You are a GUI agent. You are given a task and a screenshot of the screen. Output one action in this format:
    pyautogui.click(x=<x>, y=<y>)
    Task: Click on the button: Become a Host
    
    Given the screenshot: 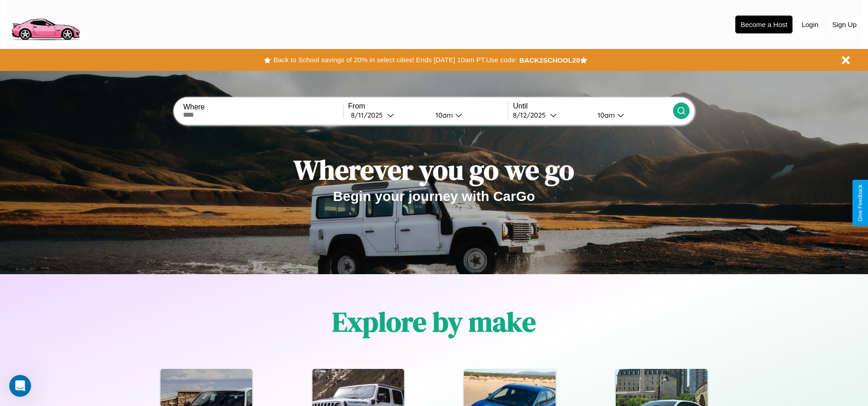 What is the action you would take?
    pyautogui.click(x=764, y=24)
    